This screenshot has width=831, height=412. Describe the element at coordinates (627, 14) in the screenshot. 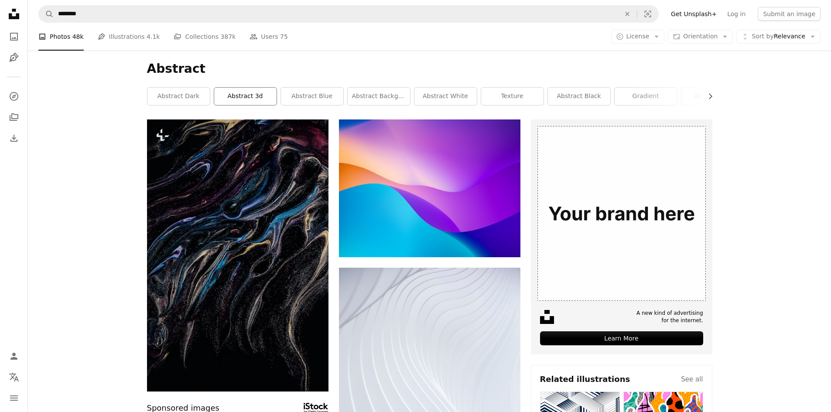

I see `button: Clear` at that location.